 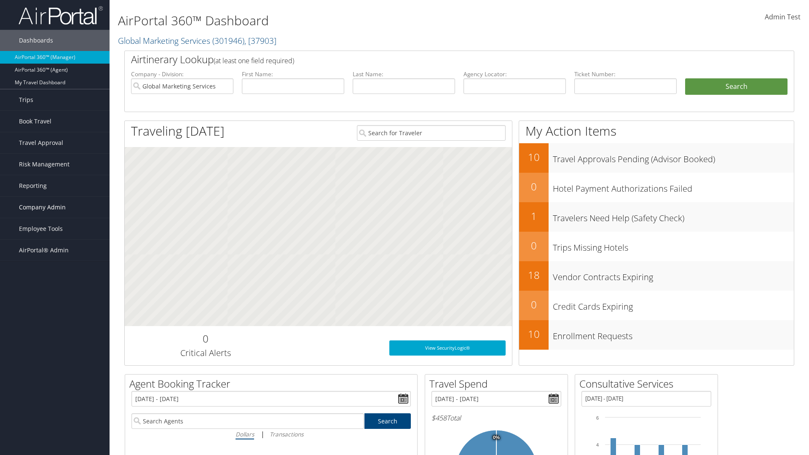 What do you see at coordinates (44, 164) in the screenshot?
I see `span: Risk Management` at bounding box center [44, 164].